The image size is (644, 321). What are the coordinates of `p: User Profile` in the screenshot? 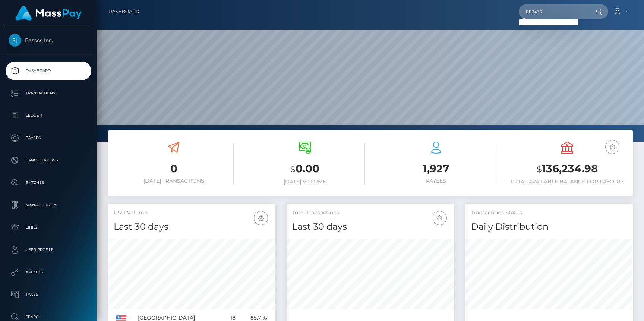 It's located at (49, 250).